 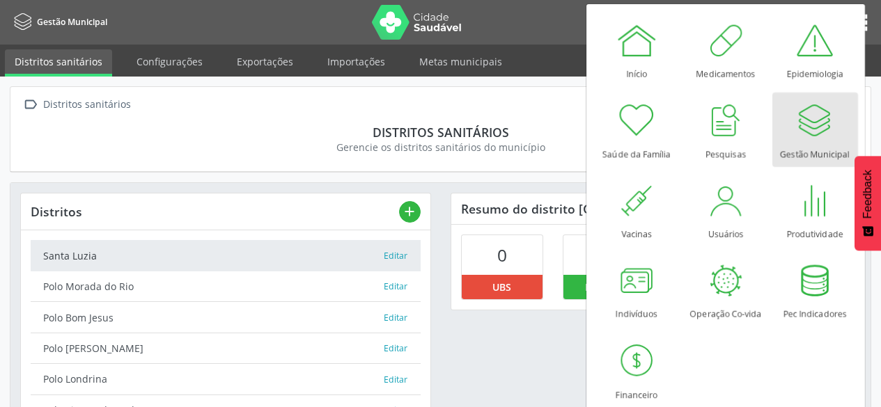 What do you see at coordinates (501, 287) in the screenshot?
I see `span: UBS` at bounding box center [501, 287].